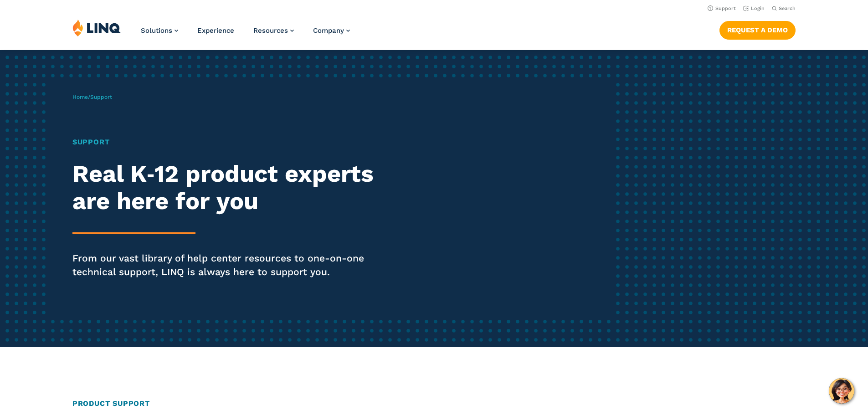 This screenshot has height=415, width=868. Describe the element at coordinates (159, 30) in the screenshot. I see `a: Solutions` at that location.